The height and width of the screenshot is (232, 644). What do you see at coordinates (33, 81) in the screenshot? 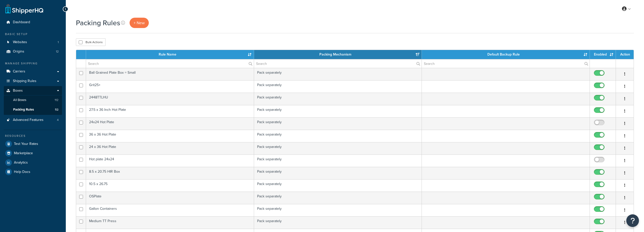
I see `a: Shipping Rules` at bounding box center [33, 81].